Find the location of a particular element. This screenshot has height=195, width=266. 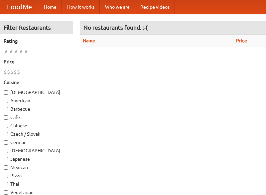

h4: Filter Restaurants is located at coordinates (37, 28).